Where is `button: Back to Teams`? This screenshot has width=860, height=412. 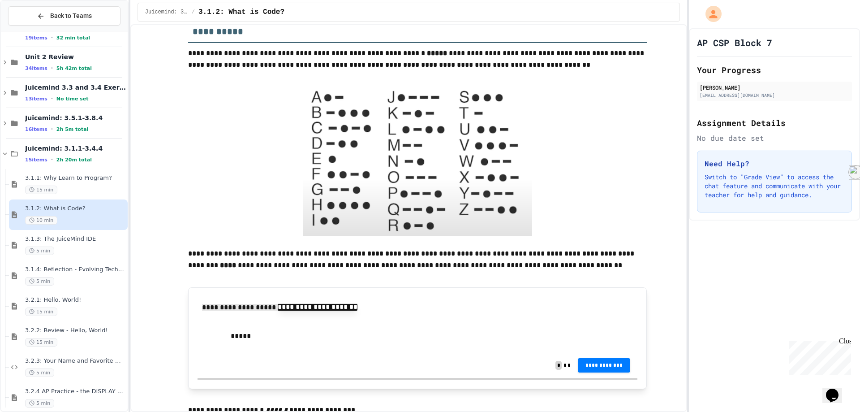
button: Back to Teams is located at coordinates (64, 16).